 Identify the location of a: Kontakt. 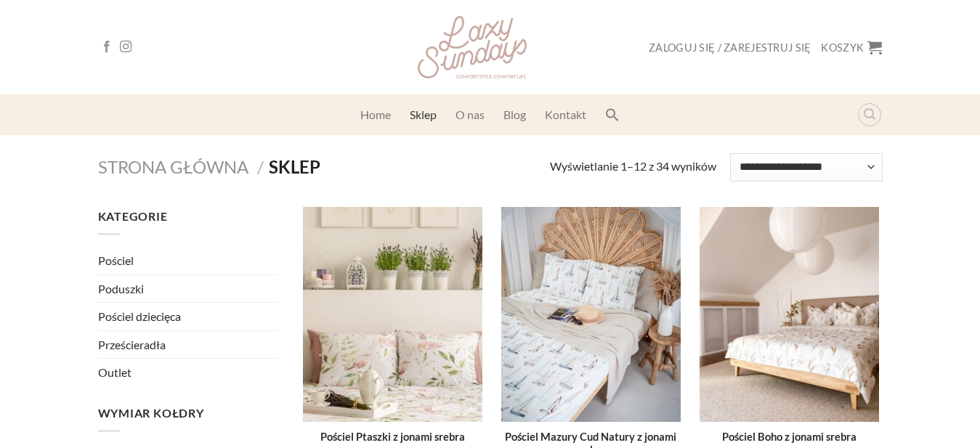
(566, 115).